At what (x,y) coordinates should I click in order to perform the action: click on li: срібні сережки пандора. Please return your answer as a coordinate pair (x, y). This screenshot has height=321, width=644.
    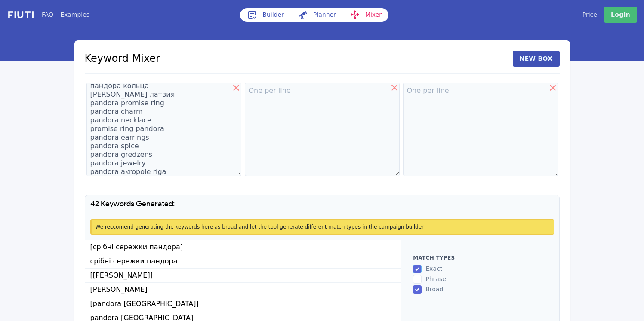
    Looking at the image, I should click on (243, 261).